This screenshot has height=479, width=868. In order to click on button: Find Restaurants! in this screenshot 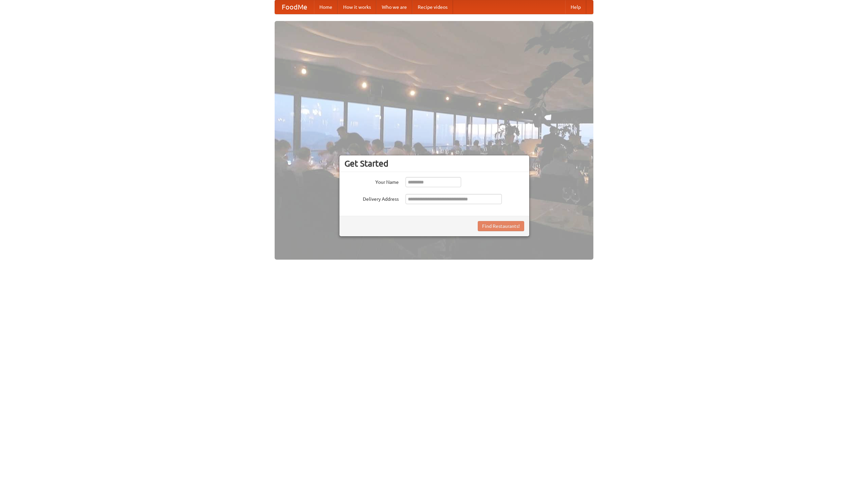, I will do `click(501, 226)`.